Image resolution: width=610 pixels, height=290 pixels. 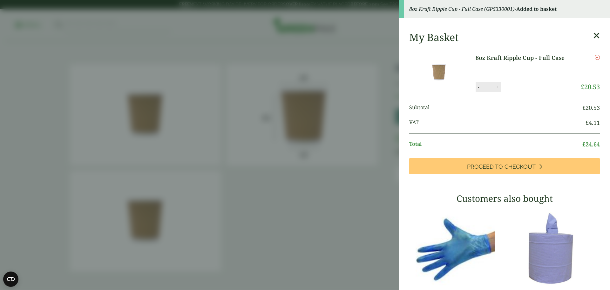 What do you see at coordinates (455, 248) in the screenshot?
I see `a: 4130015J-Blue-Vinyl-Powder-Free-Gloves-Medium` at bounding box center [455, 248].